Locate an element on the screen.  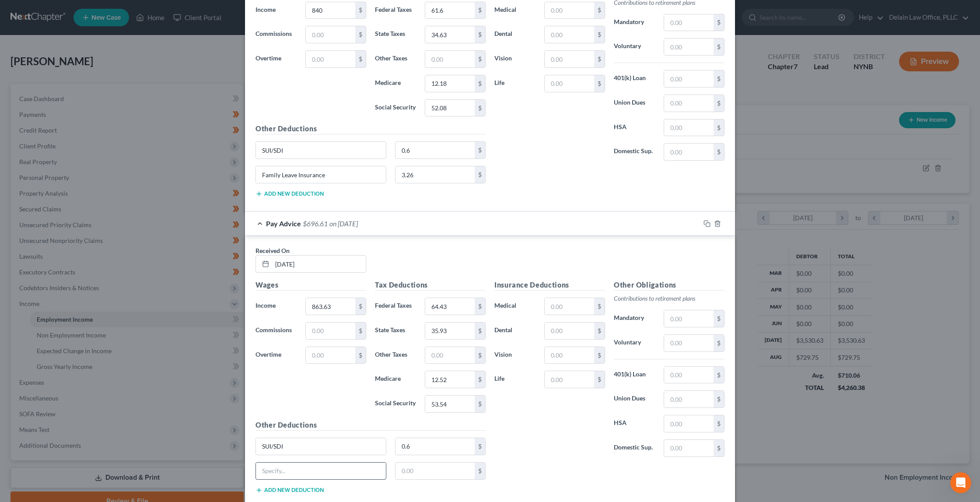
label: Federal Taxes is located at coordinates (396, 306).